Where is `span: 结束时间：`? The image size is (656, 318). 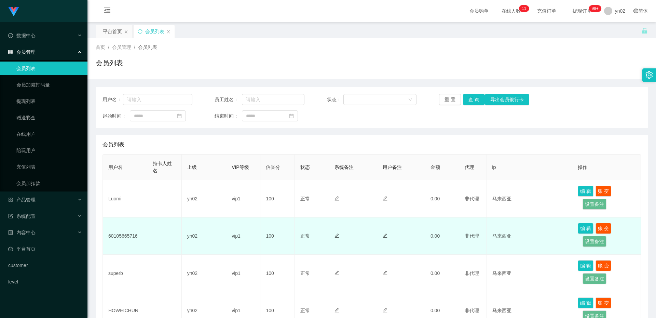 span: 结束时间： is located at coordinates (228, 116).